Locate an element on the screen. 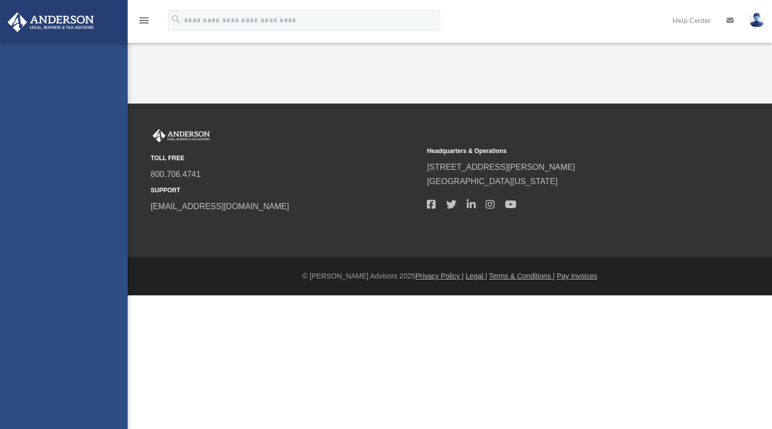 Image resolution: width=772 pixels, height=429 pixels. i: search is located at coordinates (176, 19).